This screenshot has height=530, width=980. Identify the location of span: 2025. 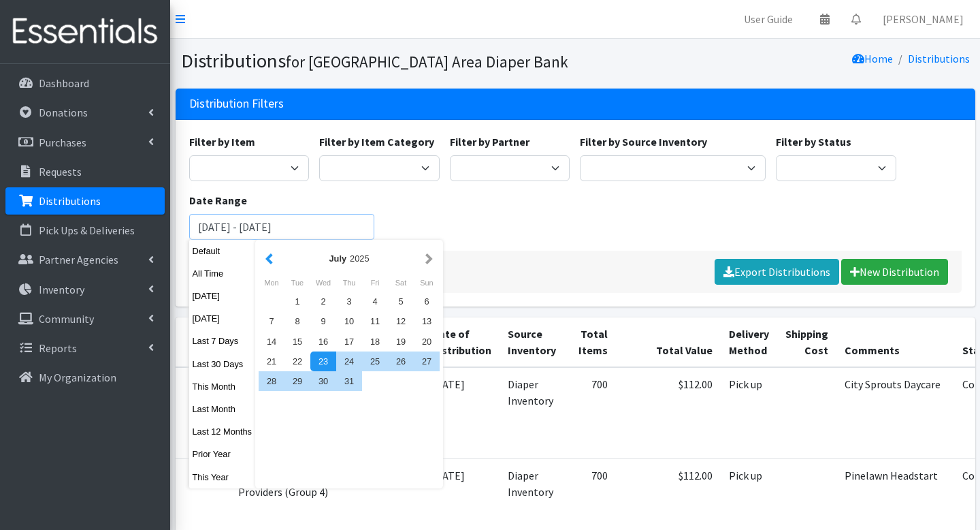
(360, 258).